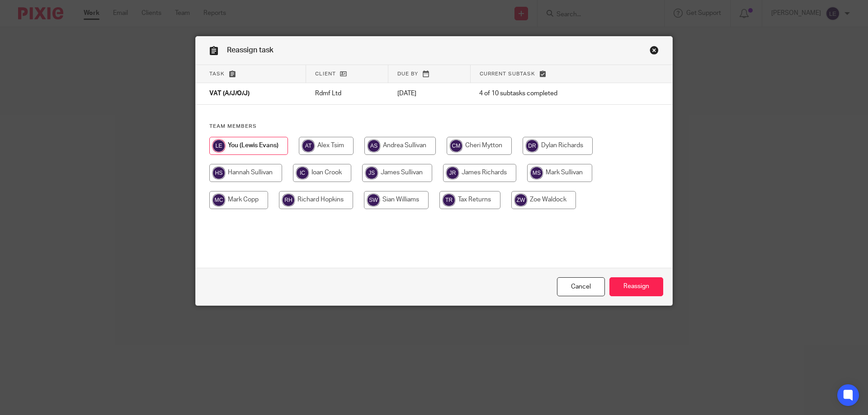  I want to click on td: 4 of 10 subtasks completed, so click(548, 94).